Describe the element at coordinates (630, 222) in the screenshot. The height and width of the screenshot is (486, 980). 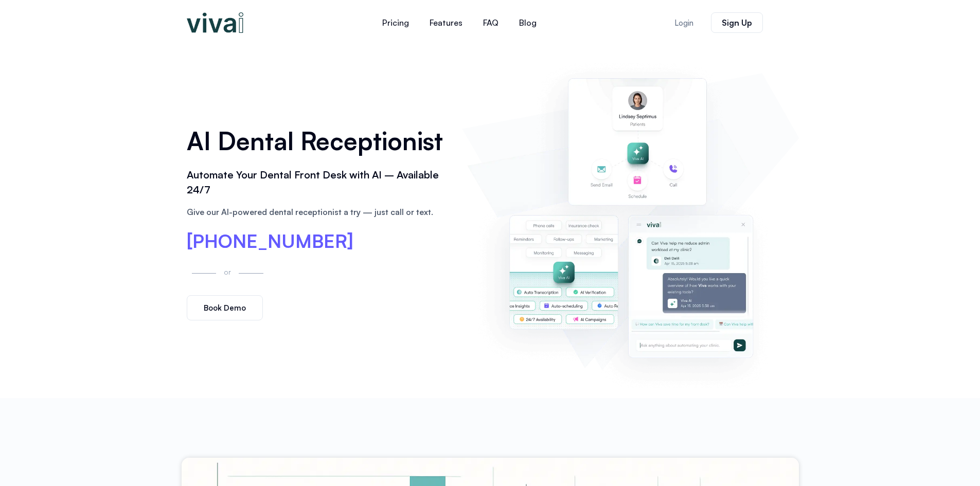
I see `img: AI dental receptionist dashboard – virtual receptionist dental office` at that location.